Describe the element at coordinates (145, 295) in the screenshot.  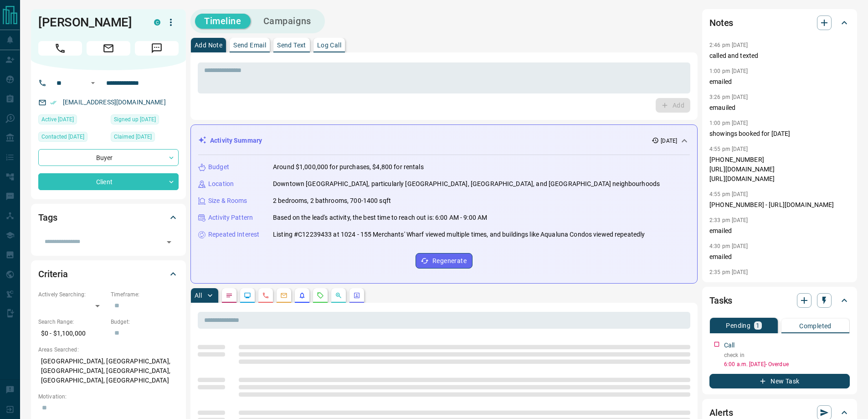
I see `p: Timeframe:` at that location.